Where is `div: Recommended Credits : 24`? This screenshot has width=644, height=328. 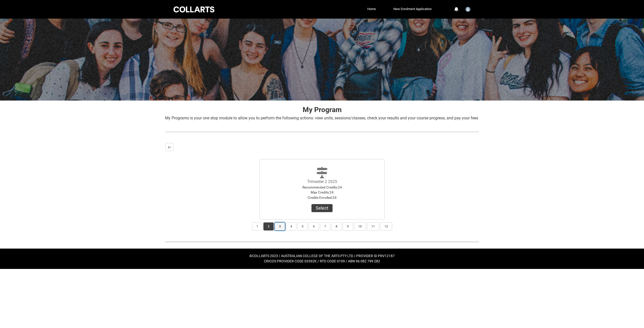 div: Recommended Credits : 24 is located at coordinates (322, 187).